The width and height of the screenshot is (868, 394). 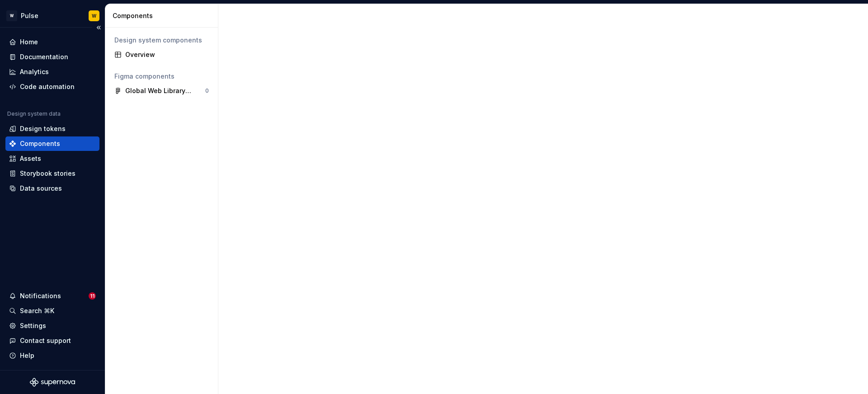 What do you see at coordinates (162, 91) in the screenshot?
I see `a: Global Web Library (WIP - Do not use!)0` at bounding box center [162, 91].